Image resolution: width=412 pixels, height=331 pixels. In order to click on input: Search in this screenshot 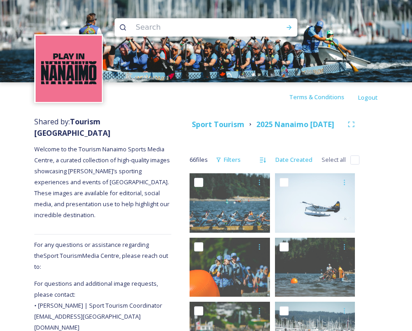, I will do `click(194, 27)`.